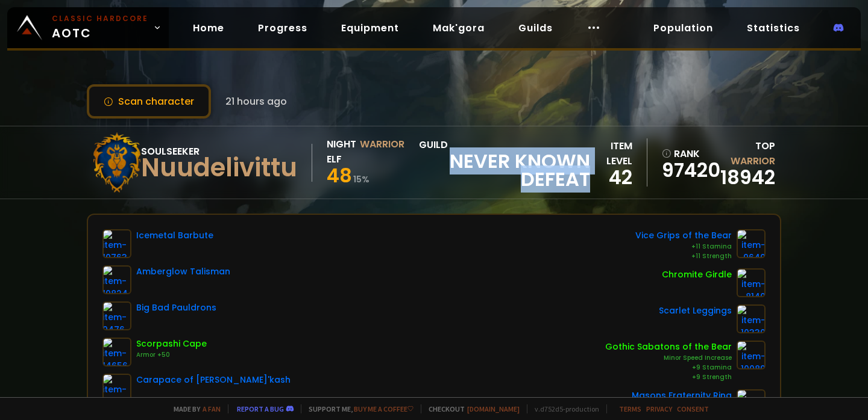  I want to click on img: item-9476, so click(117, 316).